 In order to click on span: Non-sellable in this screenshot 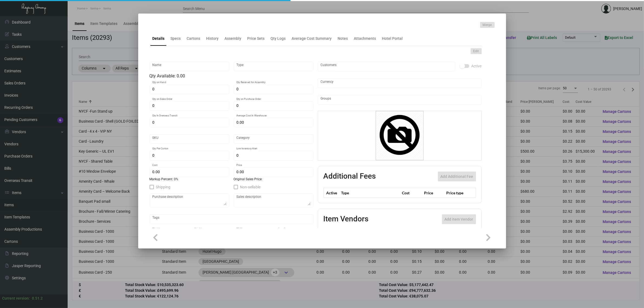, I will do `click(250, 187)`.